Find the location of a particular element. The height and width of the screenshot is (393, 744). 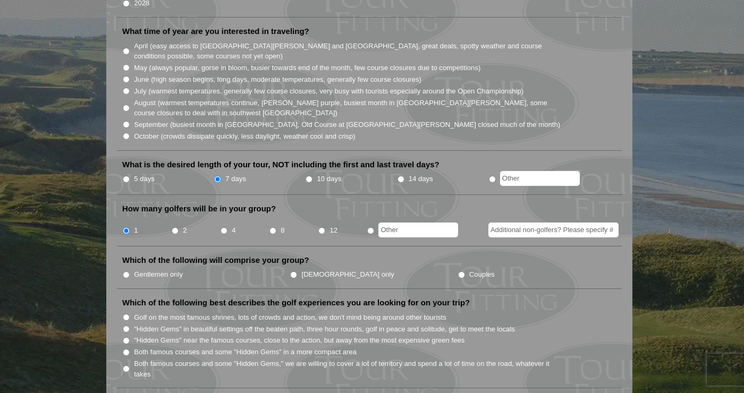

label: 14 days is located at coordinates (421, 179).